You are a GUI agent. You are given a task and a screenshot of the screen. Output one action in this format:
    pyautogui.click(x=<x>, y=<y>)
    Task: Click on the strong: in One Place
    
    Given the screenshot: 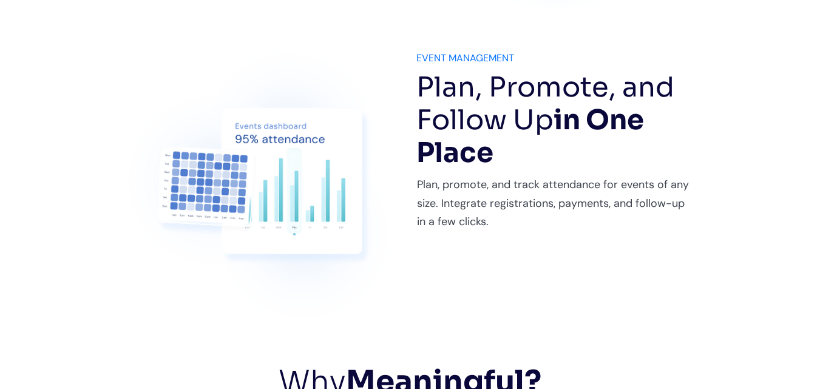 What is the action you would take?
    pyautogui.click(x=530, y=136)
    